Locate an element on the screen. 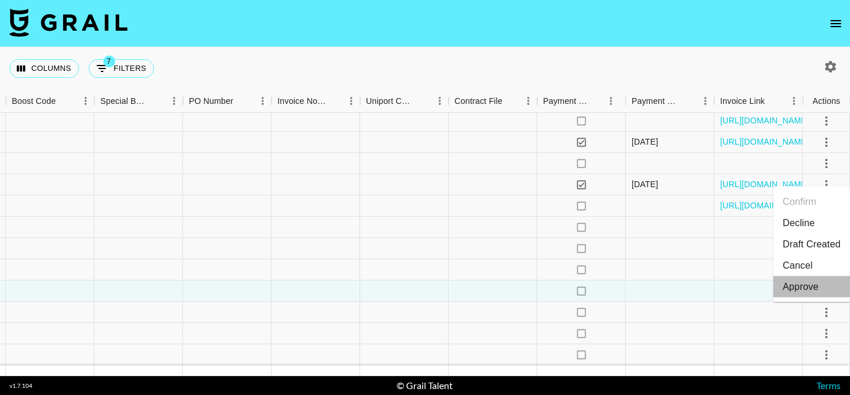 This screenshot has height=395, width=850. li: Decline is located at coordinates (812, 223).